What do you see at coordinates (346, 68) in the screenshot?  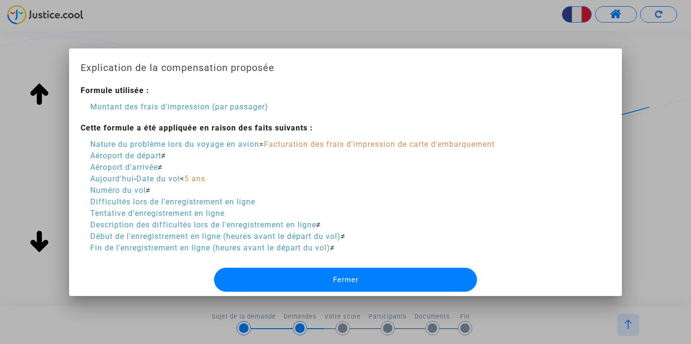 I see `h1: Explication de la compensation proposée` at bounding box center [346, 68].